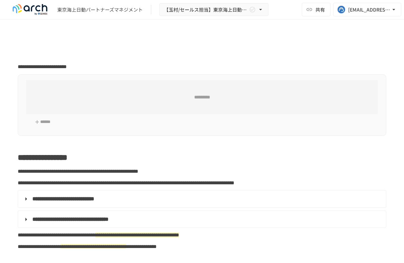  Describe the element at coordinates (214, 10) in the screenshot. I see `button: 【玉村/セールス担当】東京海上日動パートナーズマネジメント株式会社様_初期設定サポート` at that location.